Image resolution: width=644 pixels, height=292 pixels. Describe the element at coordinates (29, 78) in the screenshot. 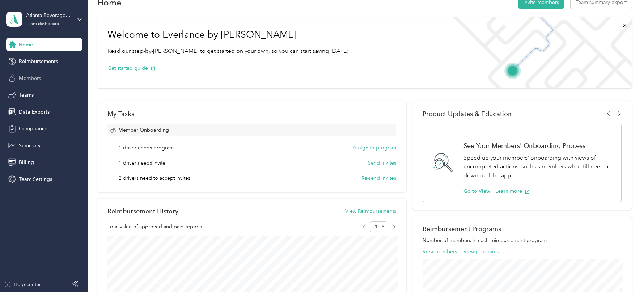

I see `span: Members` at that location.